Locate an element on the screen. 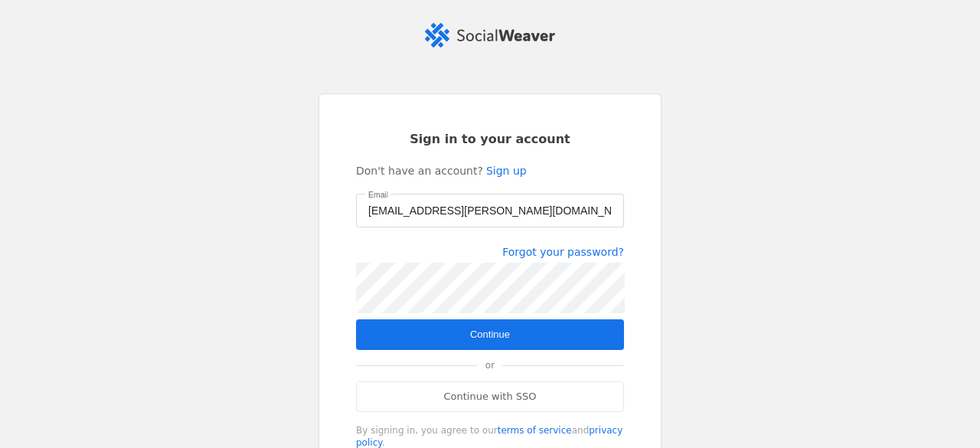  a: terms of service is located at coordinates (534, 430).